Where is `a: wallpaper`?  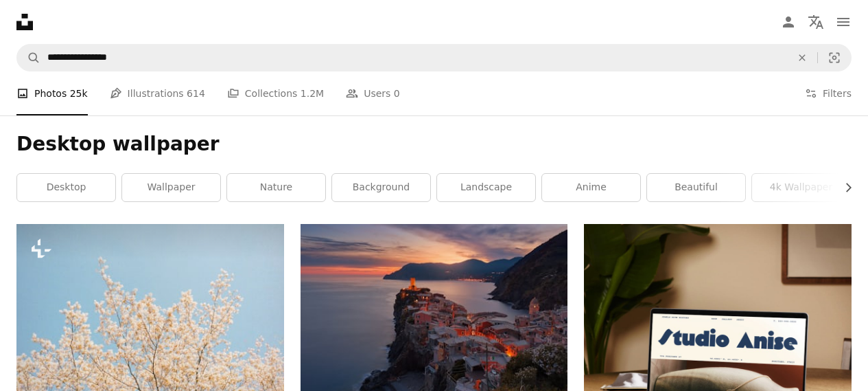
a: wallpaper is located at coordinates (171, 188).